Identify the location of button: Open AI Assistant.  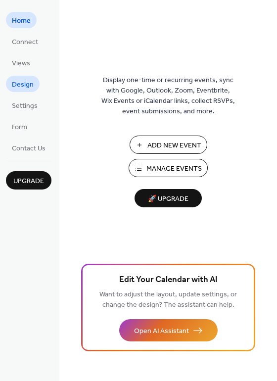
(168, 330).